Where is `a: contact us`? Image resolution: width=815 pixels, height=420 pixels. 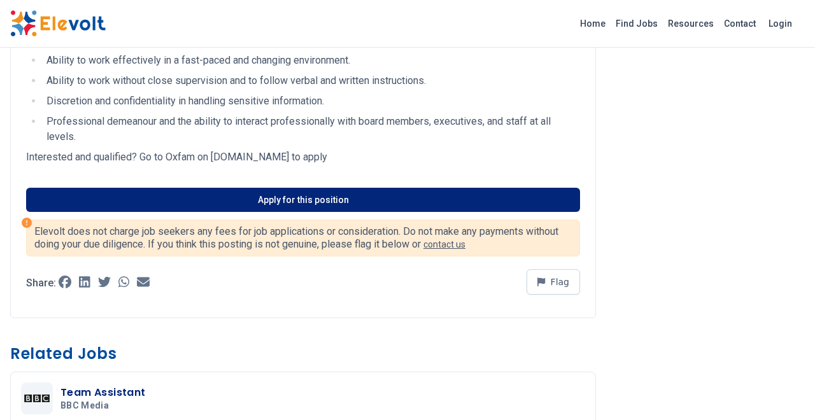
a: contact us is located at coordinates (444, 245).